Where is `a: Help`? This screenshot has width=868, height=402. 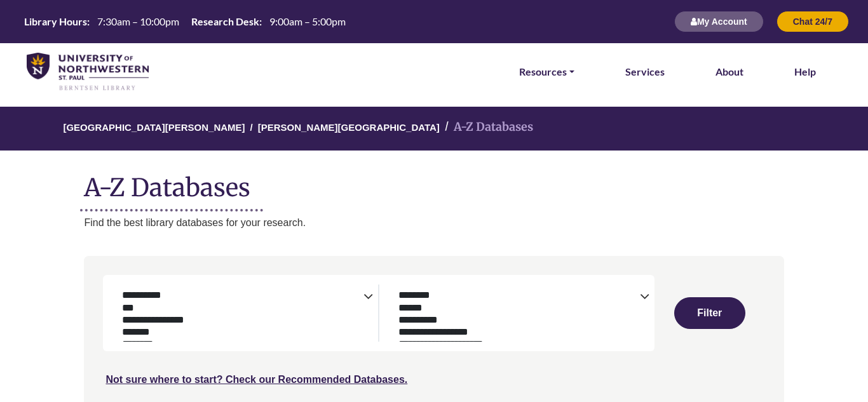
a: Help is located at coordinates (805, 72).